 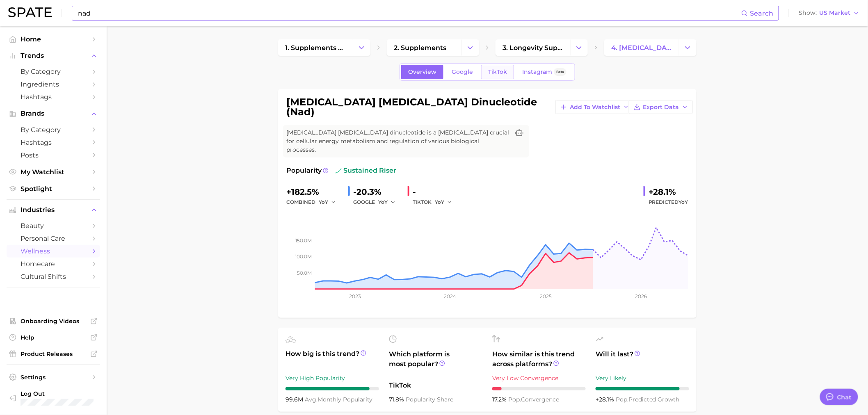 What do you see at coordinates (500, 400) in the screenshot?
I see `span: 17.2%` at bounding box center [500, 400].